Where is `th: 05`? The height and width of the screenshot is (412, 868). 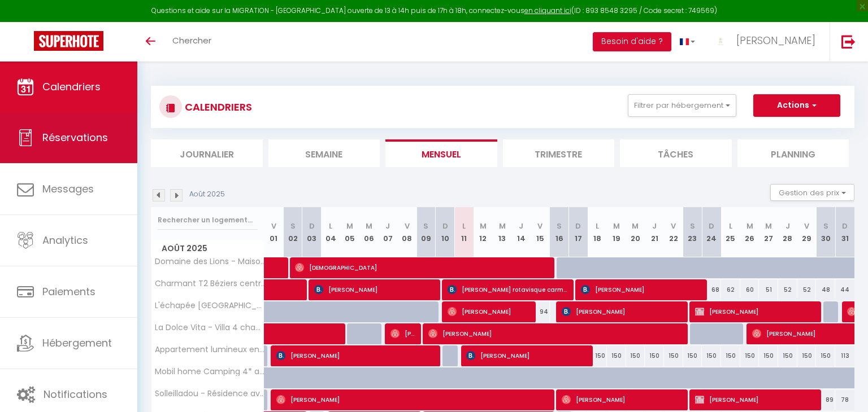 th: 05 is located at coordinates (350, 232).